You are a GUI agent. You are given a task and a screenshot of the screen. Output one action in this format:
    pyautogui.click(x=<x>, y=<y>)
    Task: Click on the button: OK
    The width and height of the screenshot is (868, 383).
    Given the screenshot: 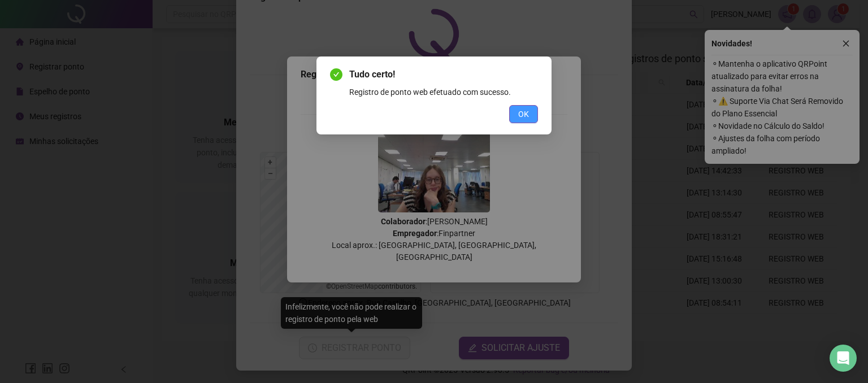 What is the action you would take?
    pyautogui.click(x=523, y=114)
    